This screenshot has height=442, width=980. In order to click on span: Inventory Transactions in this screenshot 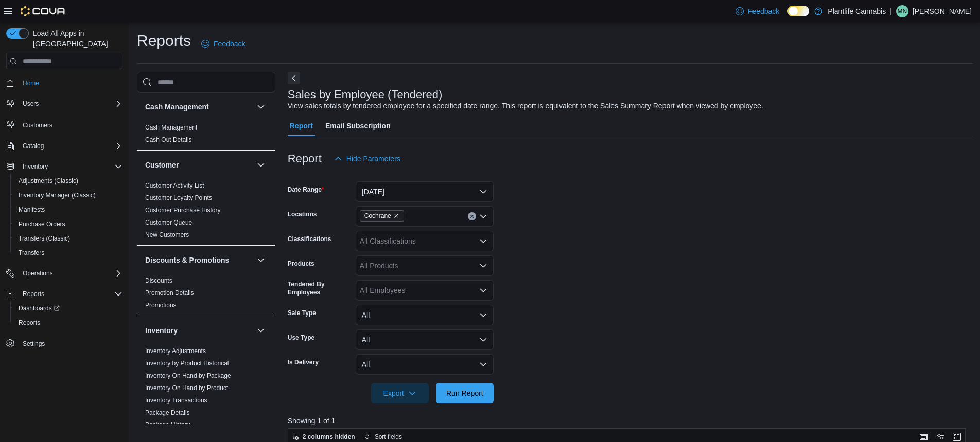, I will do `click(176, 401)`.